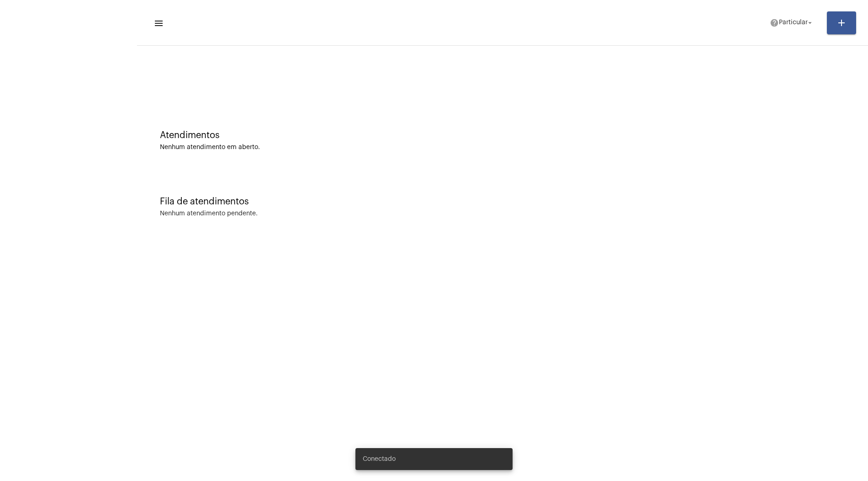 The width and height of the screenshot is (868, 481). Describe the element at coordinates (792, 23) in the screenshot. I see `button: Particular` at that location.